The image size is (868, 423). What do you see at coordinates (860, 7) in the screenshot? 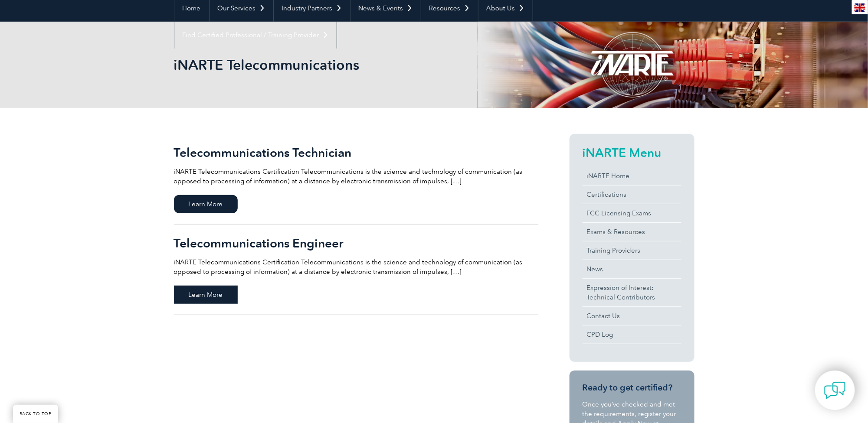
I see `img: en` at bounding box center [860, 7].